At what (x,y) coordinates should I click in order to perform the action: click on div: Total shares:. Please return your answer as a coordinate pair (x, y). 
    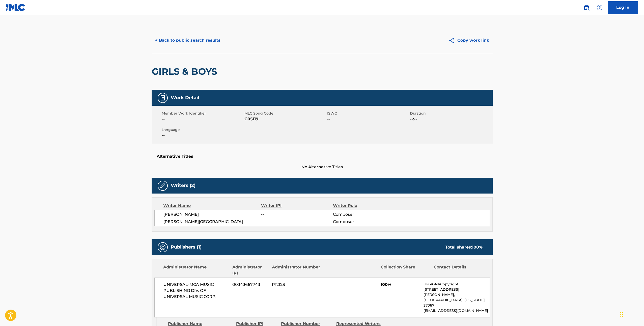
    Looking at the image, I should click on (464, 247).